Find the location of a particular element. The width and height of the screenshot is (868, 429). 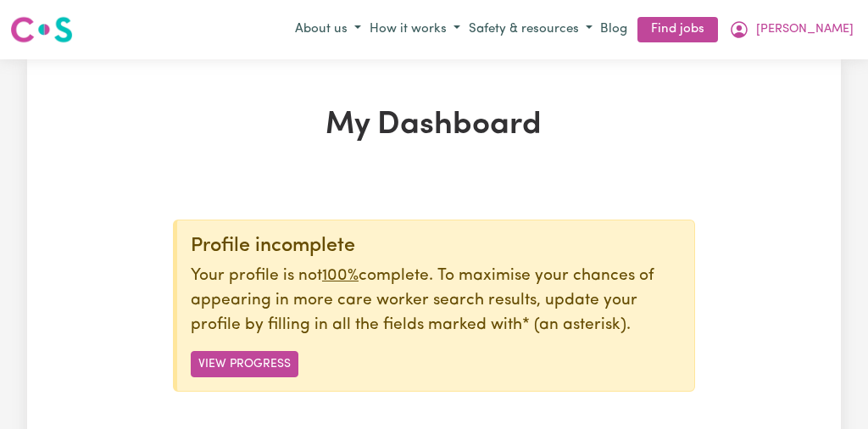

p: Your profile is not complete. To maximise your chances of appearing in more care worker search re... is located at coordinates (436, 301).